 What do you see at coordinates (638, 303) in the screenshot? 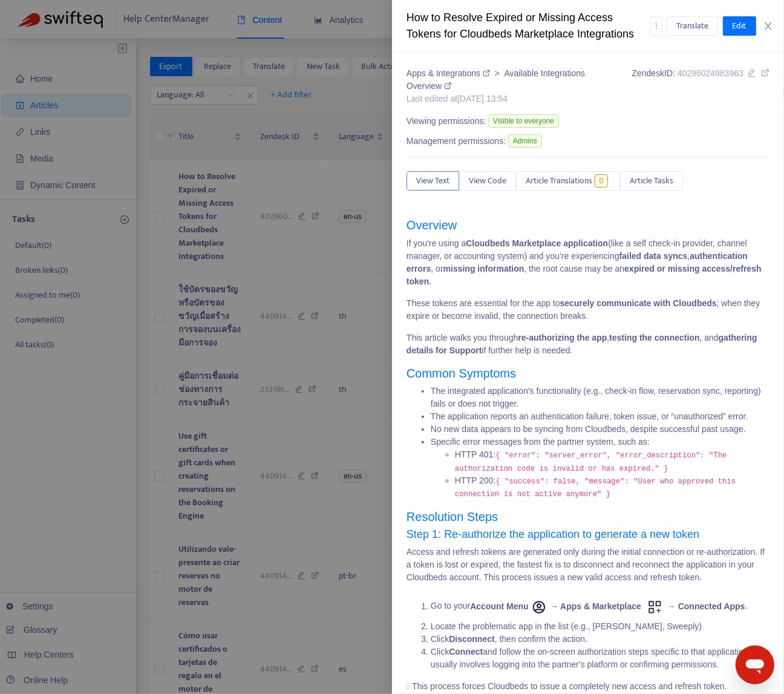
I see `strong: securely communicate with Cloudbeds` at bounding box center [638, 303].